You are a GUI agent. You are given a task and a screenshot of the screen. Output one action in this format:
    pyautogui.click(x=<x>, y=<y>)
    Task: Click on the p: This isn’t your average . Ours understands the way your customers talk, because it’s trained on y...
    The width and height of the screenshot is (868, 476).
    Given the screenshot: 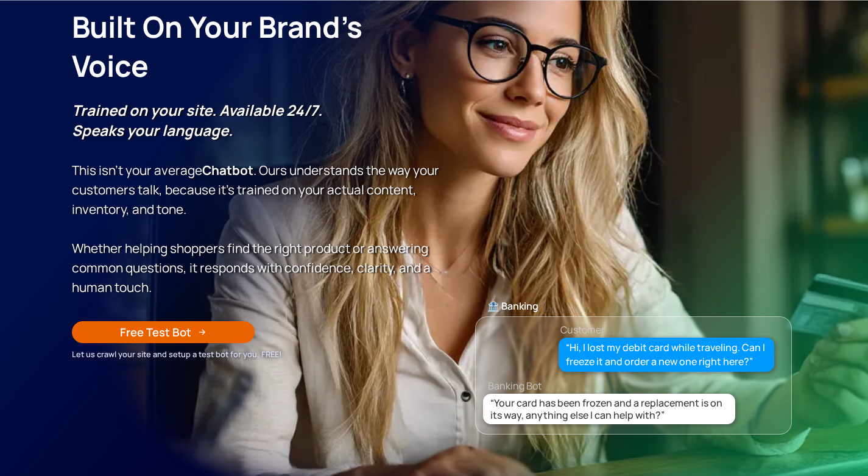 What is the action you would take?
    pyautogui.click(x=256, y=198)
    